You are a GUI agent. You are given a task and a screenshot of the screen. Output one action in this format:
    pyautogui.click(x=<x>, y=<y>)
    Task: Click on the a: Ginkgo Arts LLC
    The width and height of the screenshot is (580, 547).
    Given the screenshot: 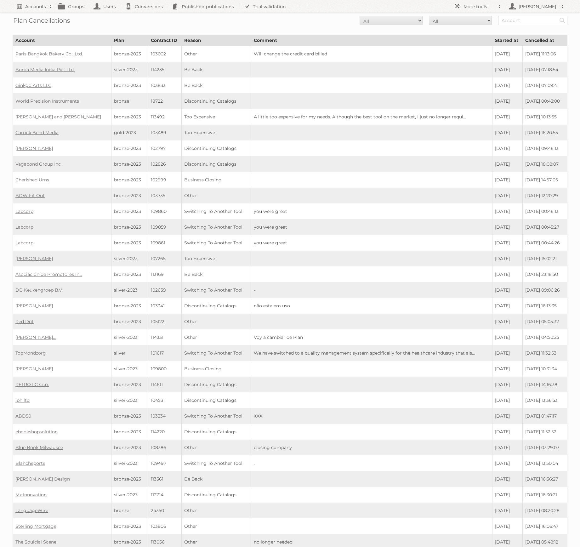 What is the action you would take?
    pyautogui.click(x=33, y=85)
    